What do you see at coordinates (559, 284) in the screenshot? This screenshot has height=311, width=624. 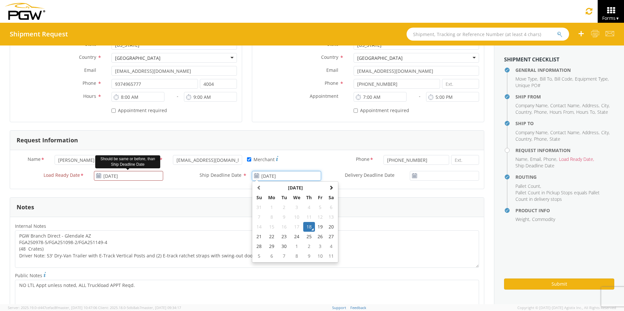 I see `button: Submit` at bounding box center [559, 284].